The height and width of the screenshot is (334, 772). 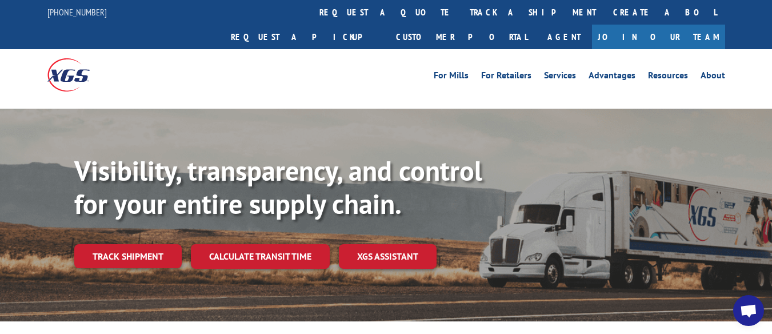 I want to click on a: For Mills, so click(x=451, y=77).